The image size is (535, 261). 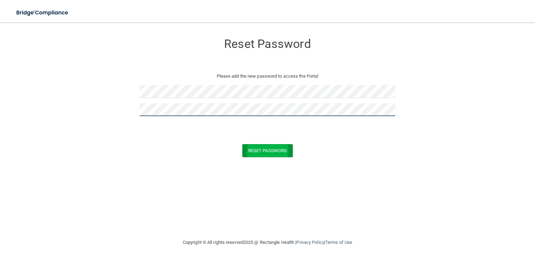 What do you see at coordinates (268, 243) in the screenshot?
I see `div: Copyright © All rights reserved 2025 @ Rectangle Health | |` at bounding box center [268, 243].